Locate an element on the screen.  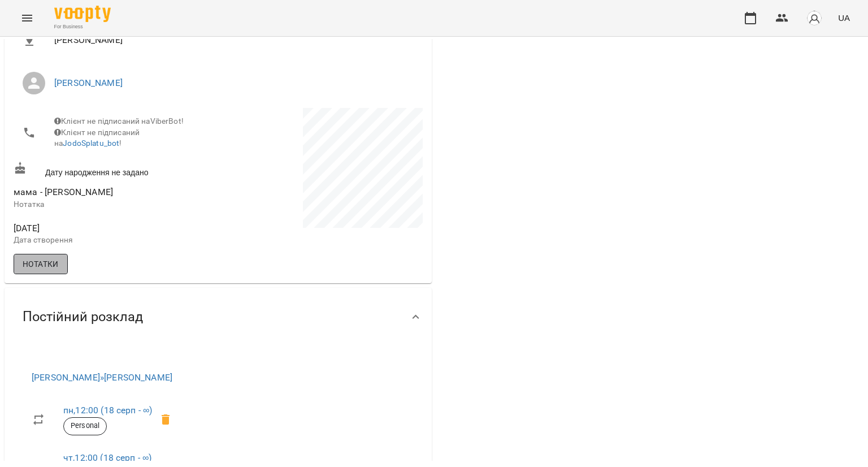
button: UA is located at coordinates (844, 18).